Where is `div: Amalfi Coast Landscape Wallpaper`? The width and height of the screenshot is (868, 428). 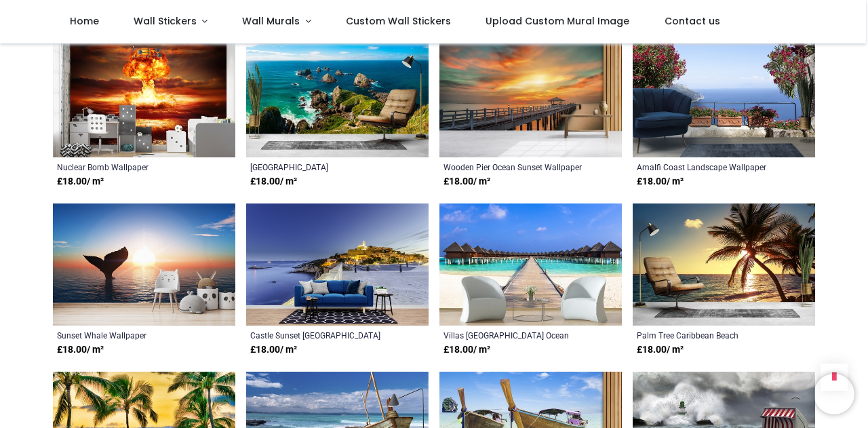
div: Amalfi Coast Landscape Wallpaper is located at coordinates (705, 167).